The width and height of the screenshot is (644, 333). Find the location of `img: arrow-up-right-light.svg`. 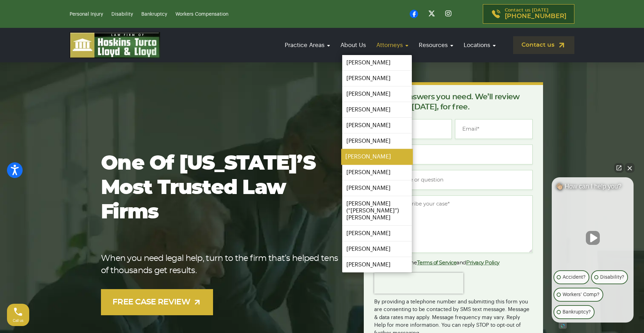

img: arrow-up-right-light.svg is located at coordinates (197, 302).